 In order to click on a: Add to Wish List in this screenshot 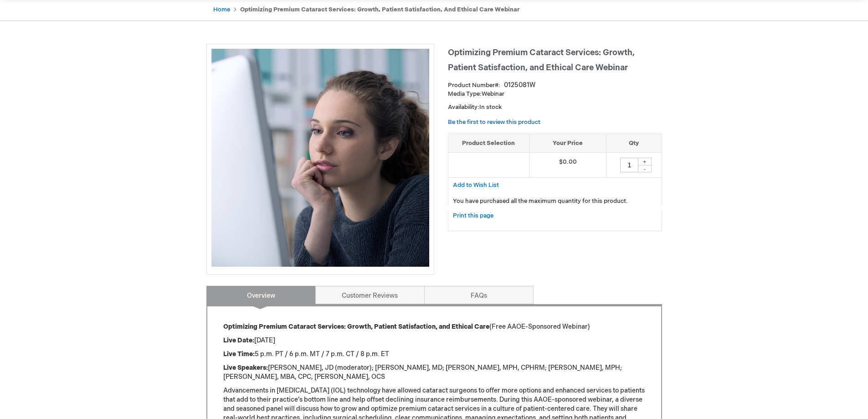, I will do `click(476, 184)`.